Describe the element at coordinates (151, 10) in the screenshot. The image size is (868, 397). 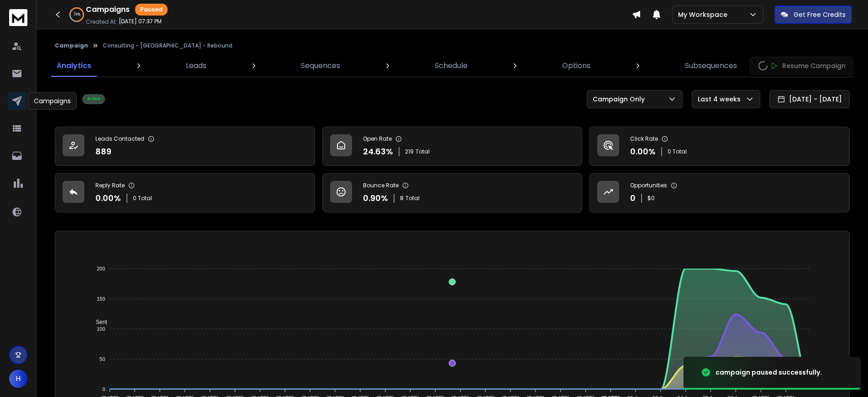
I see `div: Paused` at that location.